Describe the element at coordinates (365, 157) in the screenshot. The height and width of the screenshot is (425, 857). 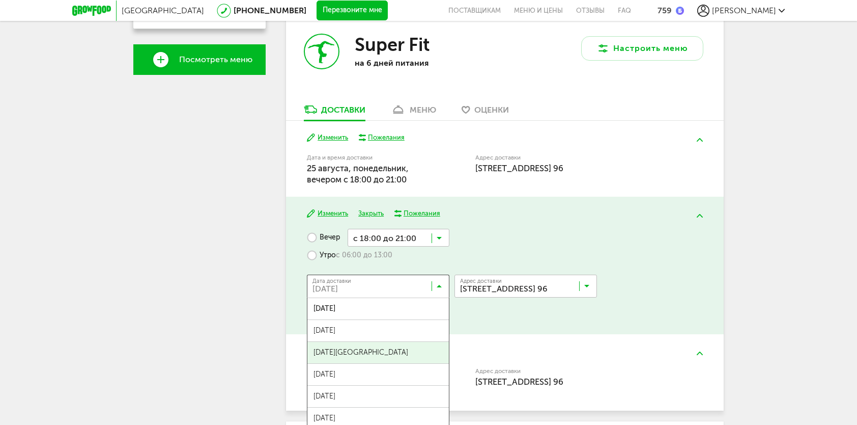
I see `label: Дата и время доставки` at that location.